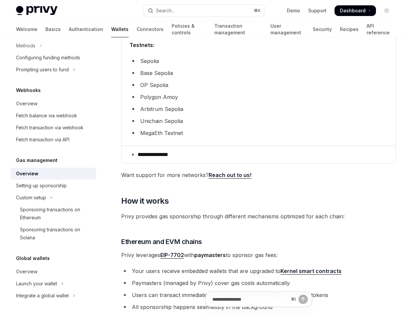  Describe the element at coordinates (53, 284) in the screenshot. I see `button: Toggle Launch your wallet section` at that location.